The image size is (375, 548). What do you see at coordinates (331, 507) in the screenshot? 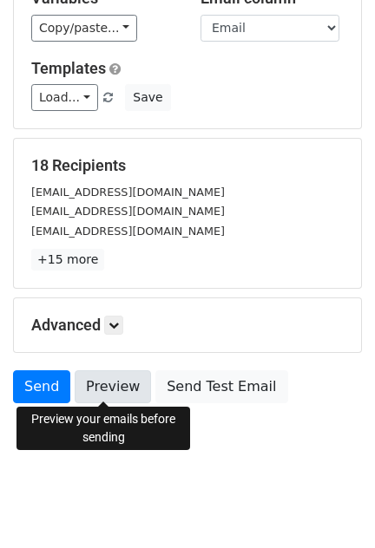
I see `div: Chat Widget` at bounding box center [331, 507].